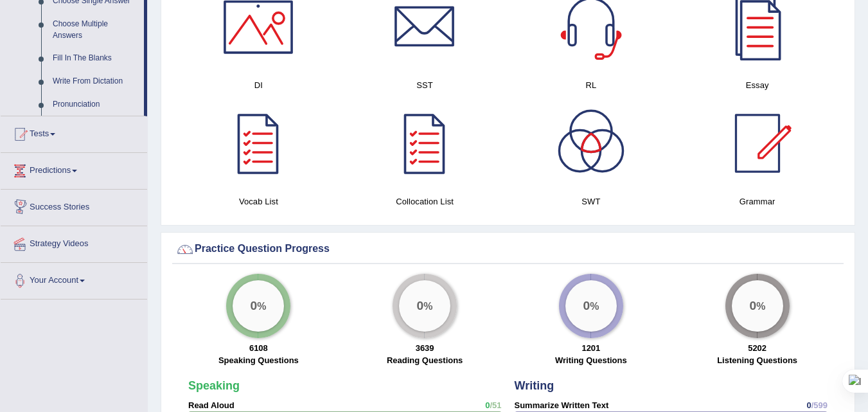 The image size is (868, 412). What do you see at coordinates (757, 360) in the screenshot?
I see `label: Listening Questions` at bounding box center [757, 360].